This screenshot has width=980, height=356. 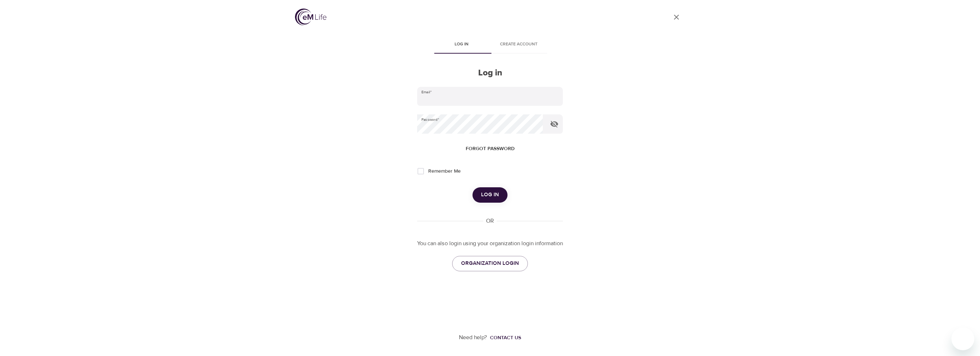 What do you see at coordinates (490, 243) in the screenshot?
I see `p: You can also login using your organization login information` at bounding box center [490, 243].